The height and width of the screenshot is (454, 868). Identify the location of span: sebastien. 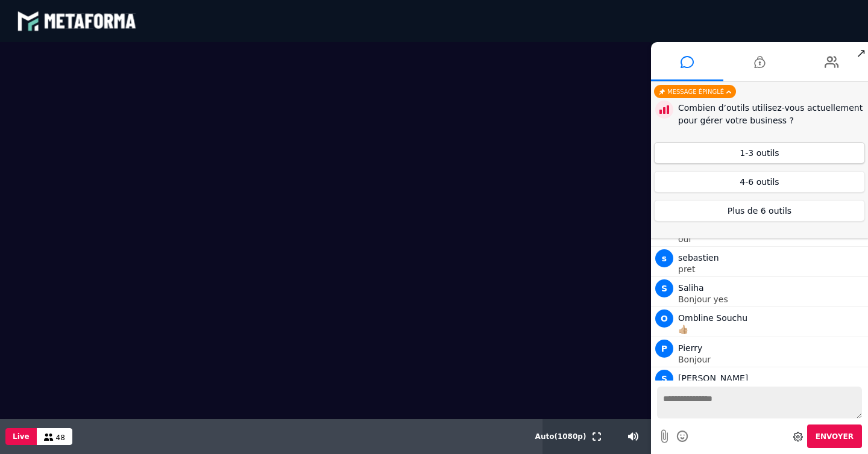
(698, 258).